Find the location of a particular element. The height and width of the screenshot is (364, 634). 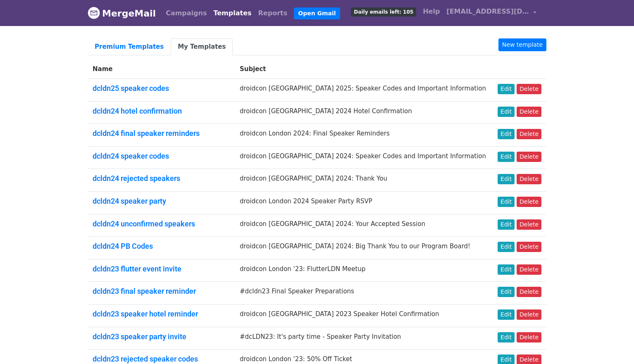

a: Campaigns is located at coordinates (186, 13).